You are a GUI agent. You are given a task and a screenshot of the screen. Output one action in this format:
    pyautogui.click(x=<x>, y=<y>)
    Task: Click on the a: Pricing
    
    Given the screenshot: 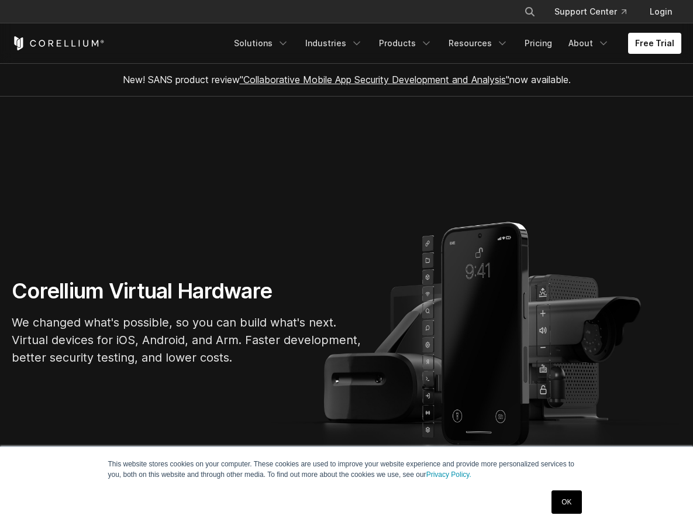 What is the action you would take?
    pyautogui.click(x=538, y=43)
    